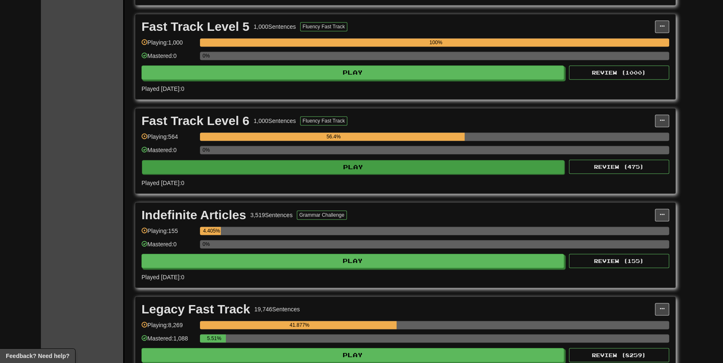  What do you see at coordinates (619, 167) in the screenshot?
I see `button: Review (475)` at bounding box center [619, 167].